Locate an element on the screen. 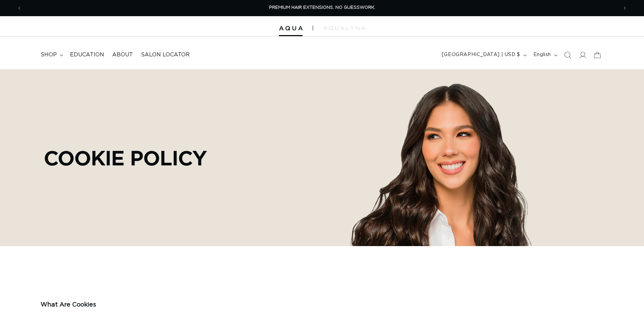  span: PREMIUM HAIR EXTENSIONS. NO GUESSWORK. is located at coordinates (322, 7).